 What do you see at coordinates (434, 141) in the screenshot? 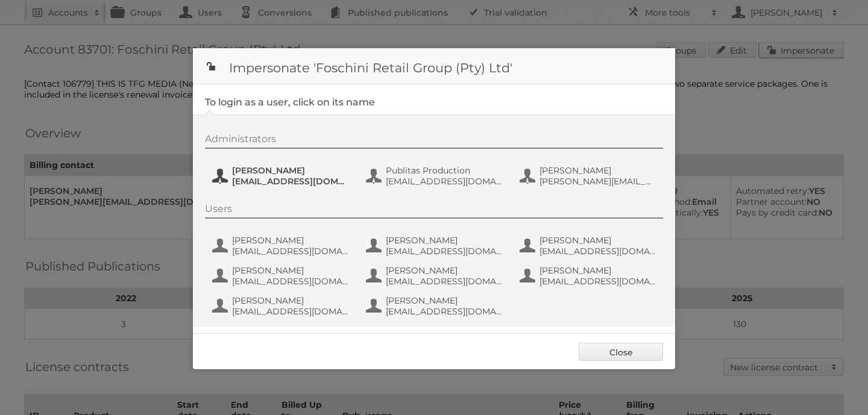
I see `div: Administrators` at bounding box center [434, 141].